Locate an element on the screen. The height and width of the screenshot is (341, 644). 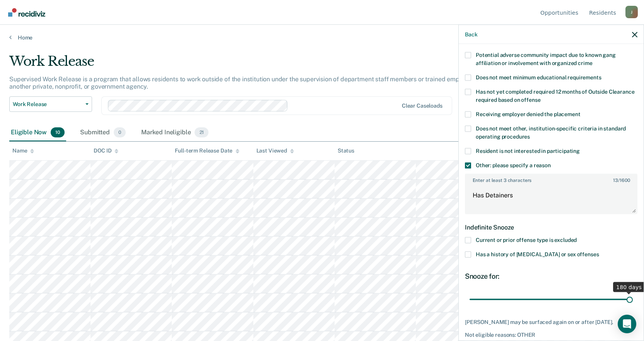
span: 21 is located at coordinates (202, 132).